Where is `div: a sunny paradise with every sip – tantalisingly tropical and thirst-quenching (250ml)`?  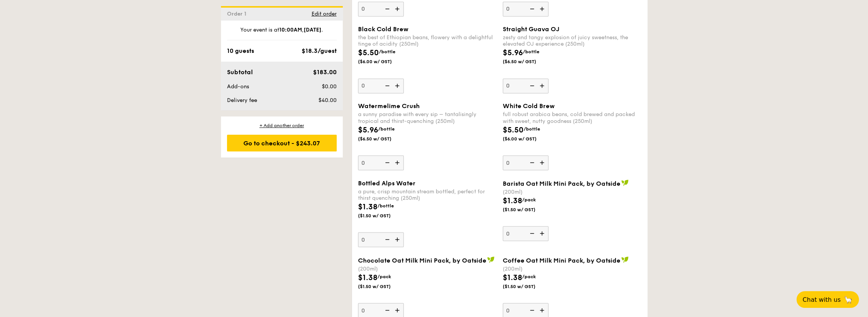 div: a sunny paradise with every sip – tantalisingly tropical and thirst-quenching (250ml) is located at coordinates (427, 118).